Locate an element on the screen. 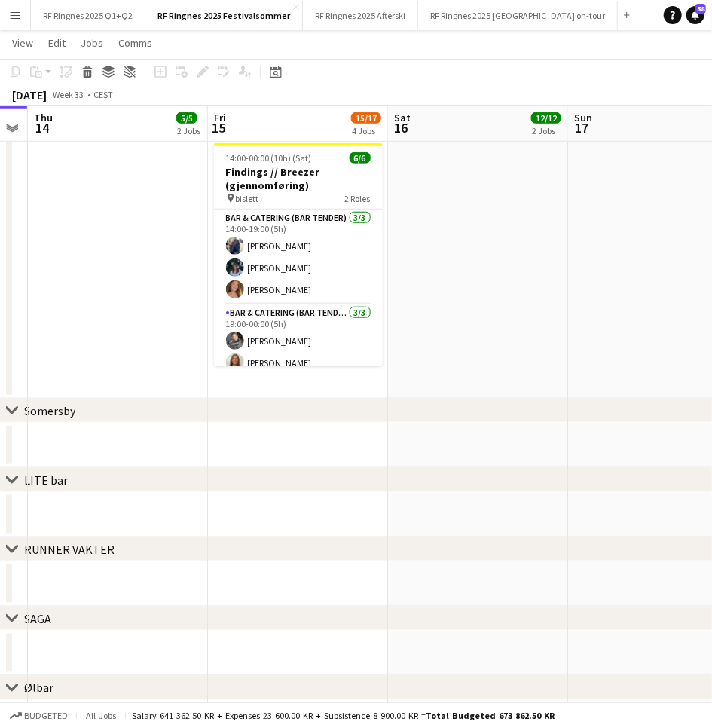 The height and width of the screenshot is (728, 712). span: bislett is located at coordinates (248, 199).